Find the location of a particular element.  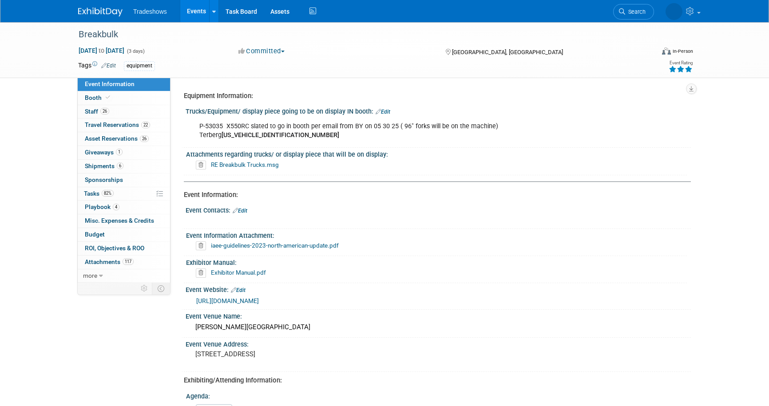

span: Playbook is located at coordinates (102, 207).